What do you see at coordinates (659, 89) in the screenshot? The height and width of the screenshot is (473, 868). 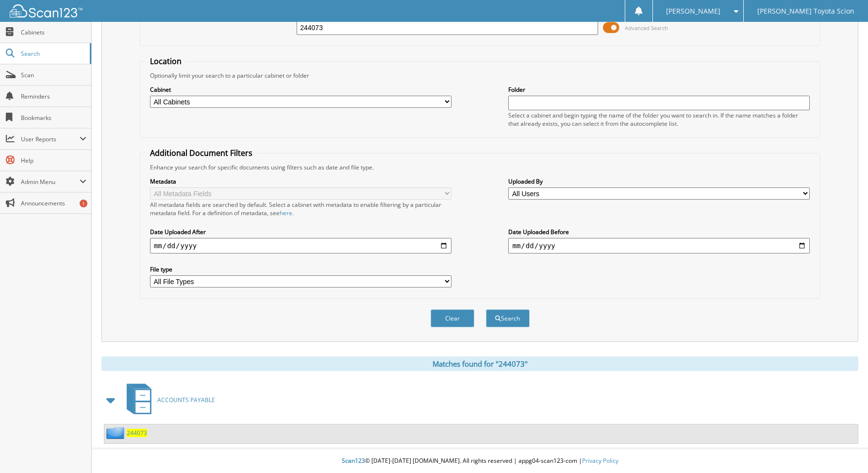 I see `label: Folder` at bounding box center [659, 89].